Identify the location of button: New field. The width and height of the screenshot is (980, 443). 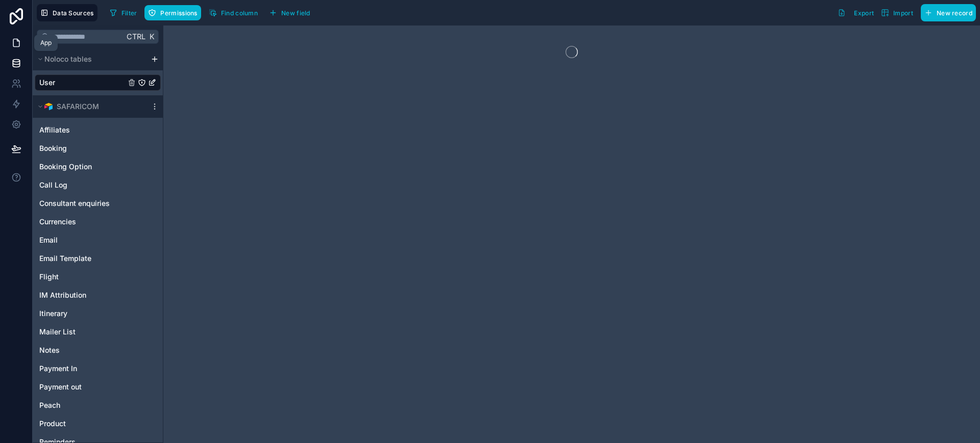
(289, 13).